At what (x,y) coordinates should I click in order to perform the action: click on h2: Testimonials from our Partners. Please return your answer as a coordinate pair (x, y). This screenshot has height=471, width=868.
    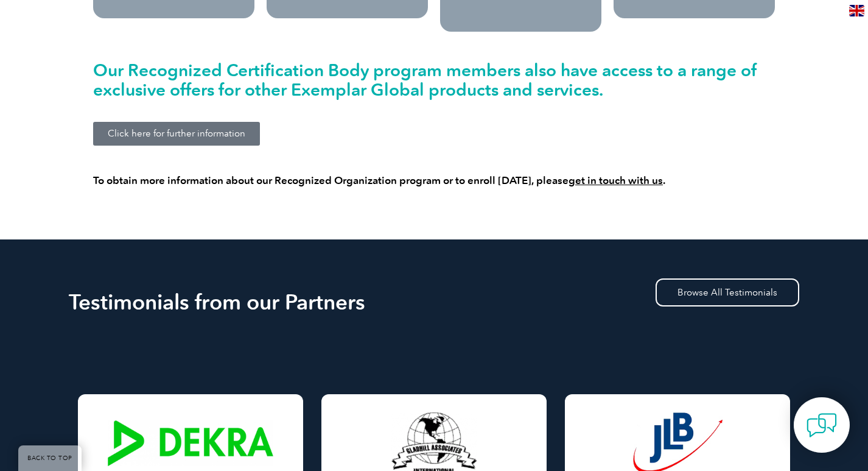
    Looking at the image, I should click on (434, 302).